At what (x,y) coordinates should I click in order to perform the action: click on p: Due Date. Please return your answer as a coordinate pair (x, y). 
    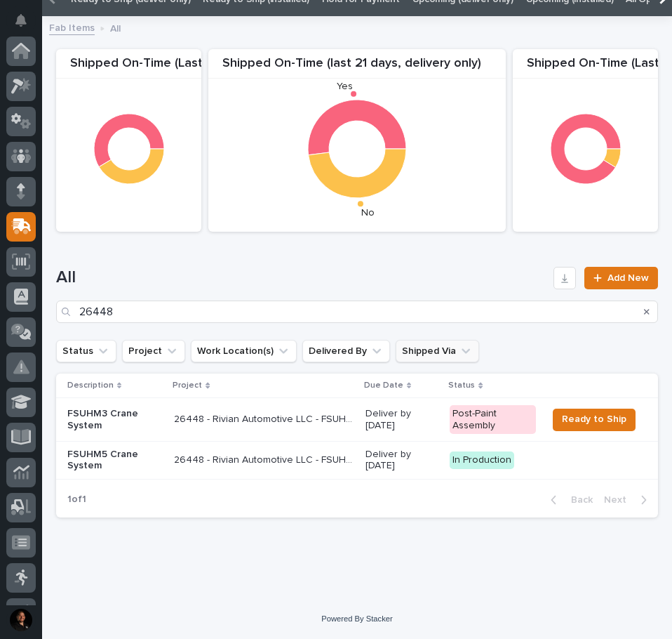
    Looking at the image, I should click on (384, 385).